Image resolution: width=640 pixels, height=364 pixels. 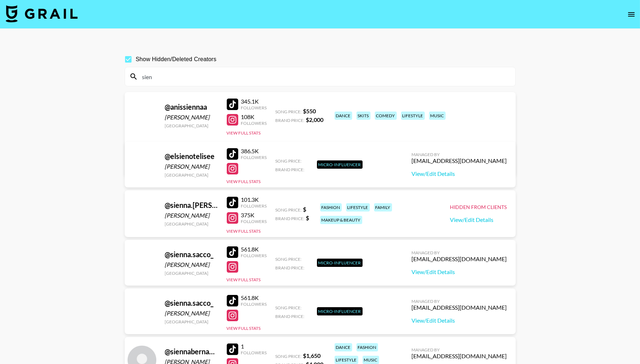 I want to click on strong: $ 2,000, so click(x=315, y=119).